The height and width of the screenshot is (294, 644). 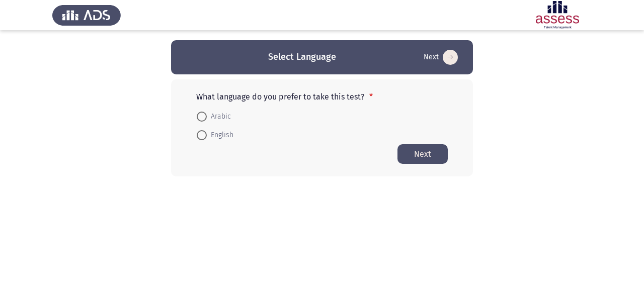 I want to click on img: Assess Talent Management logo, so click(x=86, y=15).